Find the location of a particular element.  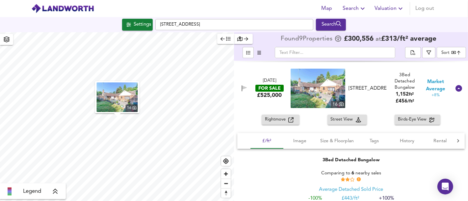

div: Run Your Search is located at coordinates (331, 25).